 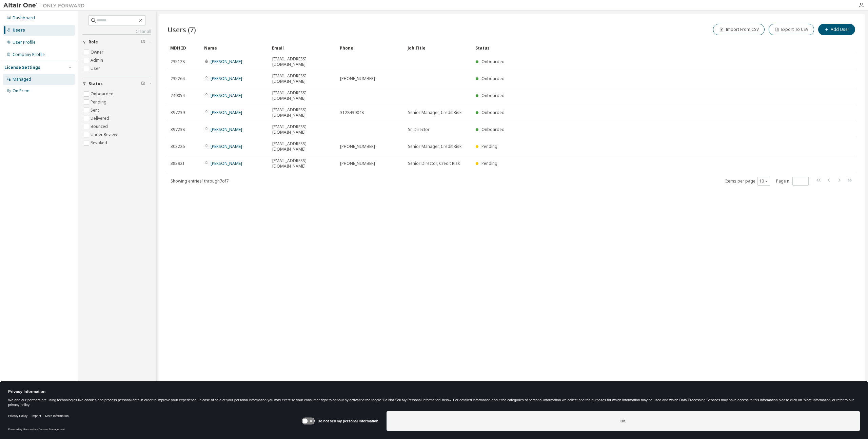 What do you see at coordinates (371, 48) in the screenshot?
I see `div: Phone` at bounding box center [371, 48].